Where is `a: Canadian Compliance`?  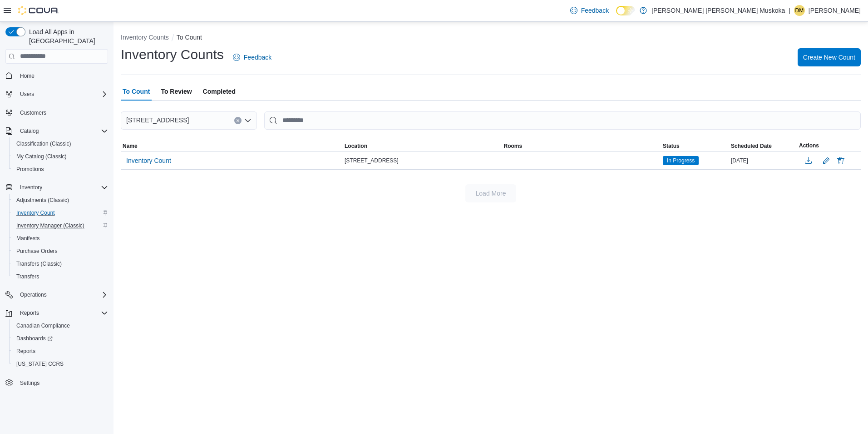
a: Canadian Compliance is located at coordinates (43, 325).